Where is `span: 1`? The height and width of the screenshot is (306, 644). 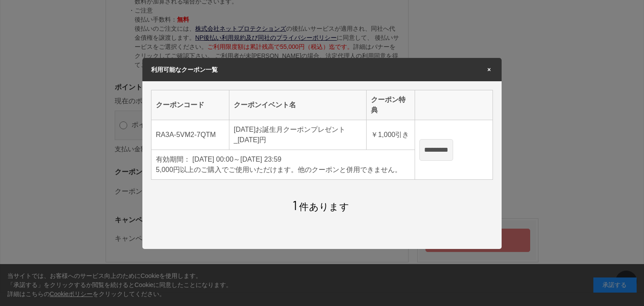
span: 1 is located at coordinates (295, 205).